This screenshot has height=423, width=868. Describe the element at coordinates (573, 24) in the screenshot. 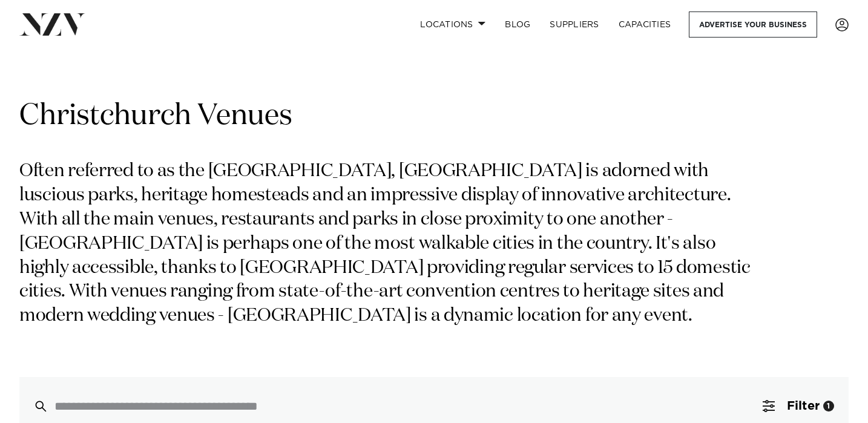

I see `a: SUPPLIERS` at that location.